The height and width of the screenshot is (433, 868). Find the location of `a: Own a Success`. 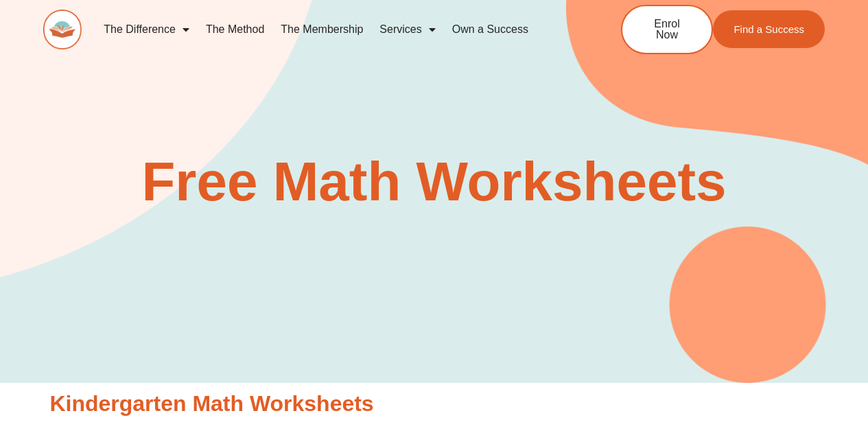

a: Own a Success is located at coordinates (490, 30).